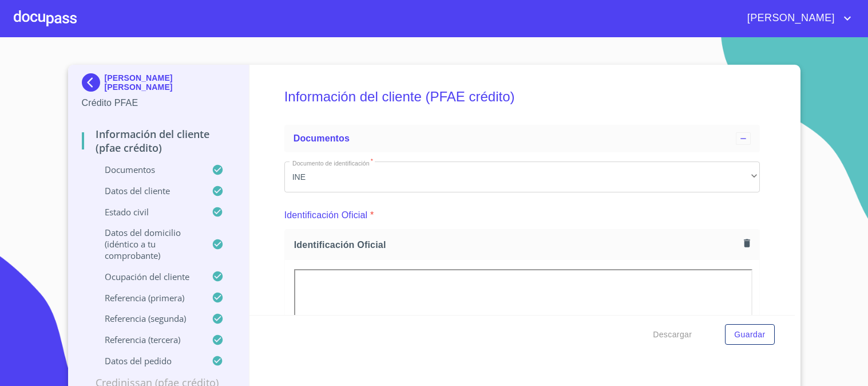 The width and height of the screenshot is (868, 386). I want to click on p: Datos del cliente, so click(147, 191).